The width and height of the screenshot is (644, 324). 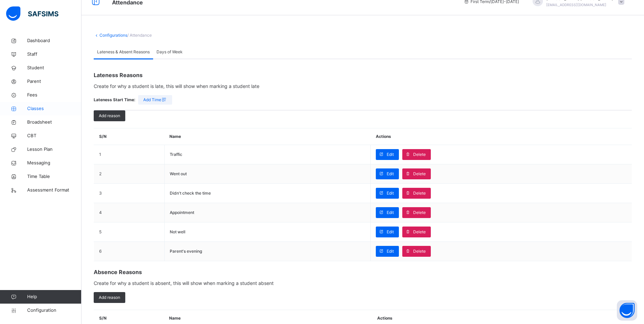 What do you see at coordinates (267, 136) in the screenshot?
I see `th: Name` at bounding box center [267, 136].